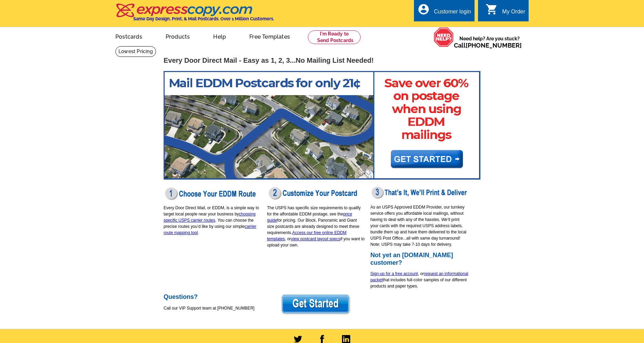 The height and width of the screenshot is (343, 644). Describe the element at coordinates (419, 226) in the screenshot. I see `p: As an USPS Approved EDDM Provider, our turnkey service offers you affordable local mailings, with...` at that location.